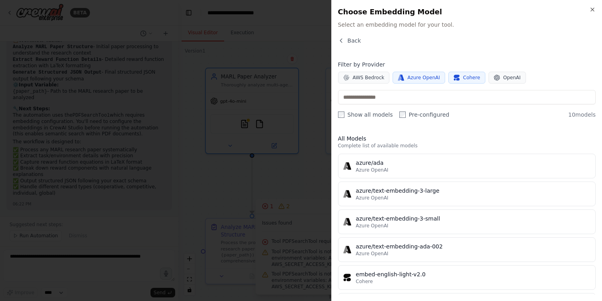 The image size is (602, 301). What do you see at coordinates (467, 25) in the screenshot?
I see `span: Select an embedding model for your tool.` at bounding box center [467, 25].